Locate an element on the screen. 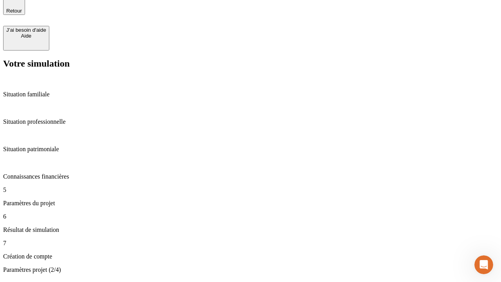  h2: Votre simulation is located at coordinates (250, 63).